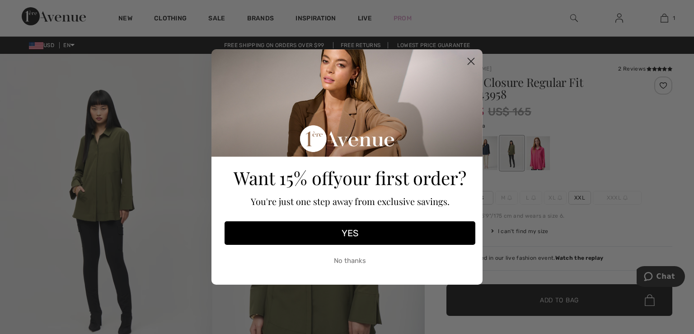  What do you see at coordinates (471, 61) in the screenshot?
I see `button: Close dialog` at bounding box center [471, 61].